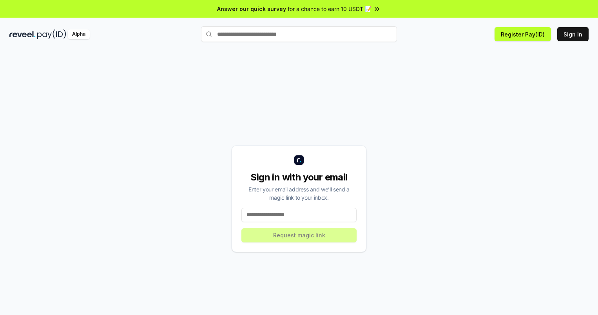 This screenshot has height=315, width=598. What do you see at coordinates (299, 193) in the screenshot?
I see `div: Enter your email address and we’ll send a magic link to your inbox.` at bounding box center [299, 193].